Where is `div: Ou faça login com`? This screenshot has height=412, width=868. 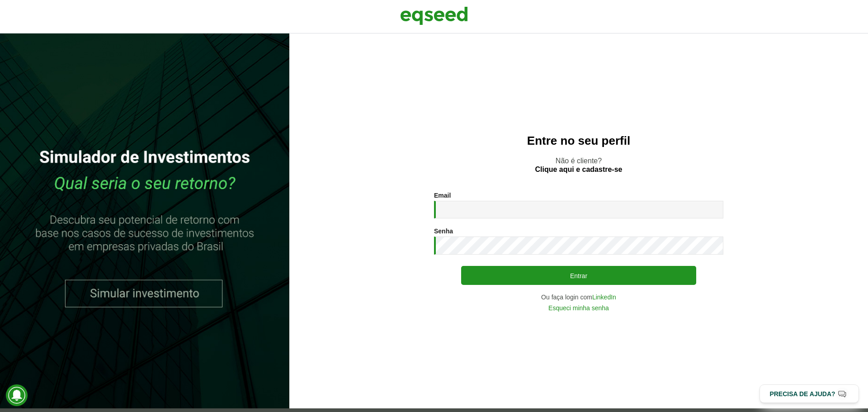 div: Ou faça login com is located at coordinates (579, 297).